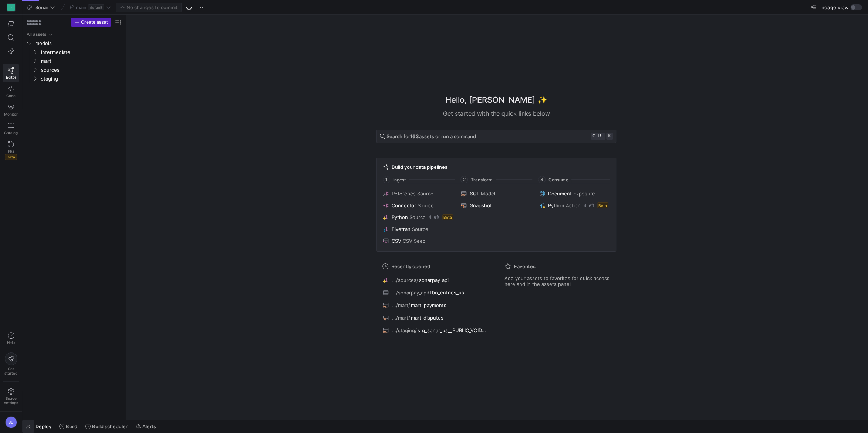 The image size is (868, 433). What do you see at coordinates (427, 318) in the screenshot?
I see `span: mart_disputes` at bounding box center [427, 318].